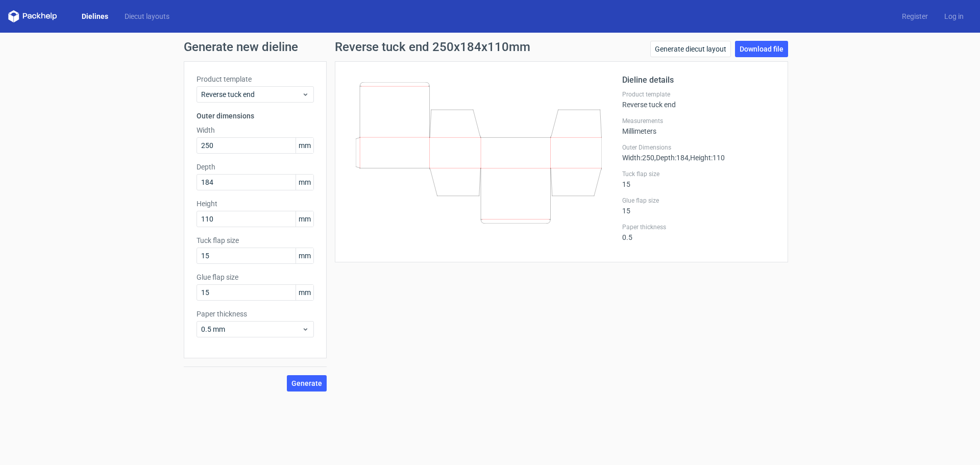 The image size is (980, 465). What do you see at coordinates (699, 99) in the screenshot?
I see `div: Reverse tuck end` at bounding box center [699, 99].